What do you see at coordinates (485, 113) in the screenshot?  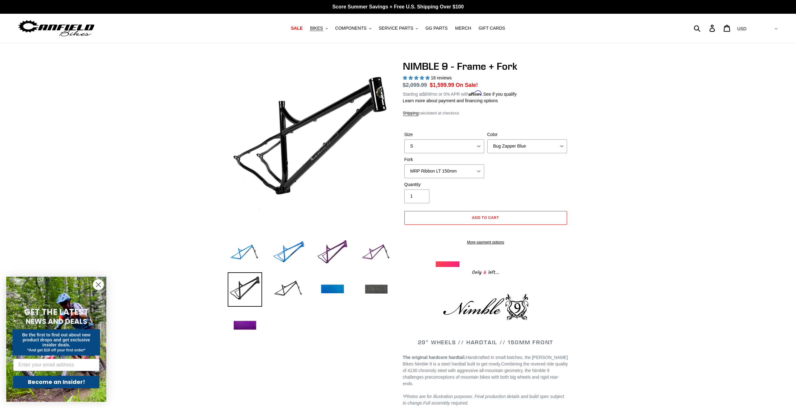 I see `div: calculated at checkout.` at bounding box center [485, 113].